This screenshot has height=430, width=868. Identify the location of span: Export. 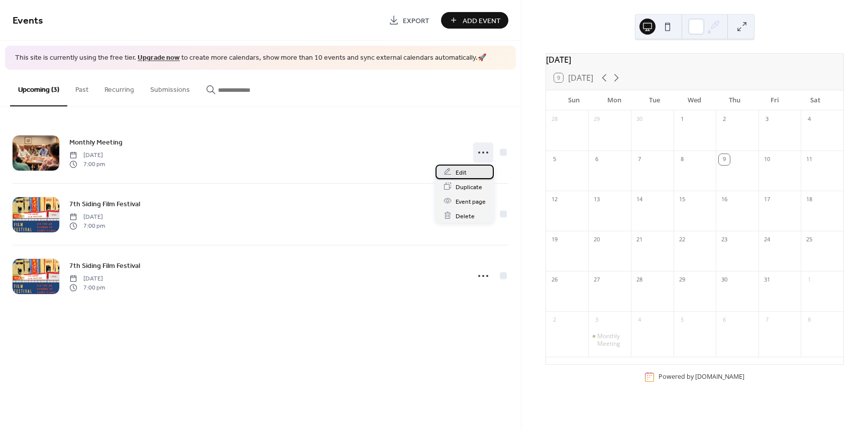
(416, 21).